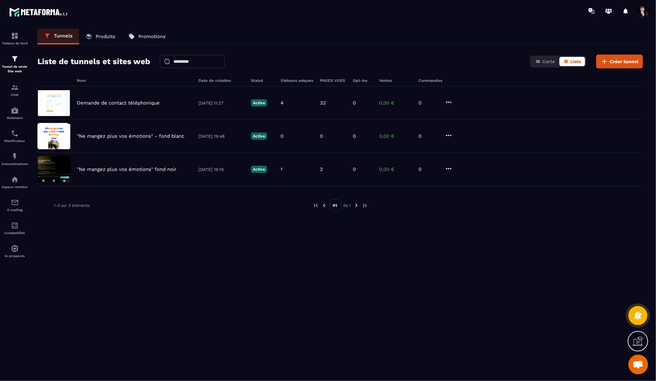 Image resolution: width=656 pixels, height=381 pixels. What do you see at coordinates (15, 202) in the screenshot?
I see `img: email` at bounding box center [15, 202].